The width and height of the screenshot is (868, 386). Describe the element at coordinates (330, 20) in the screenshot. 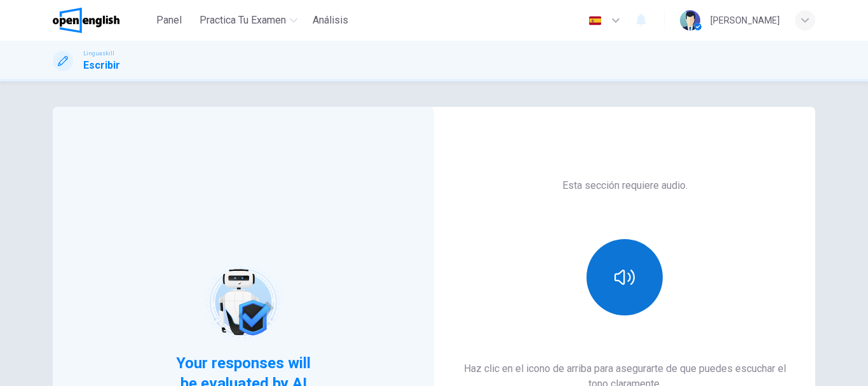

I see `span: Análisis` at that location.